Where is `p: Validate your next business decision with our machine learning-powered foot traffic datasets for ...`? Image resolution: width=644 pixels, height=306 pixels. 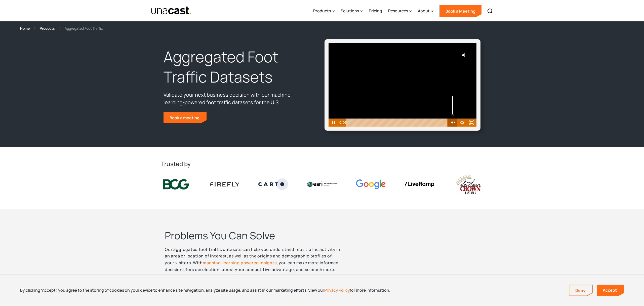 p: Validate your next business decision with our machine learning-powered foot traffic datasets for ... is located at coordinates (235, 99).